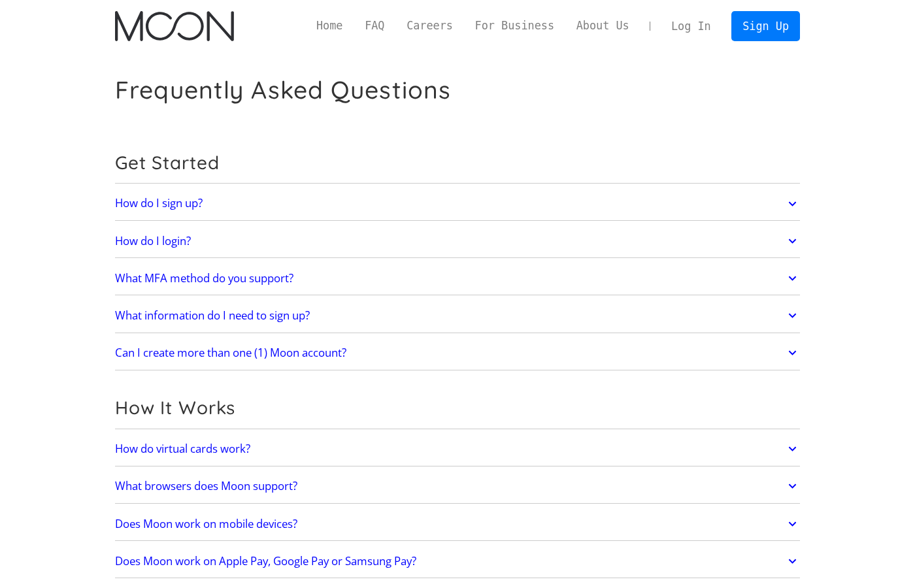 This screenshot has height=588, width=915. I want to click on a: Log In, so click(691, 26).